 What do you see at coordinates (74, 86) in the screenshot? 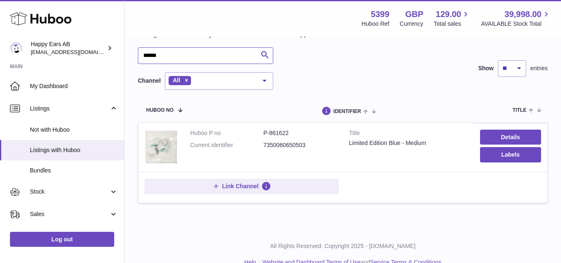
I see `span: My Dashboard` at bounding box center [74, 86].